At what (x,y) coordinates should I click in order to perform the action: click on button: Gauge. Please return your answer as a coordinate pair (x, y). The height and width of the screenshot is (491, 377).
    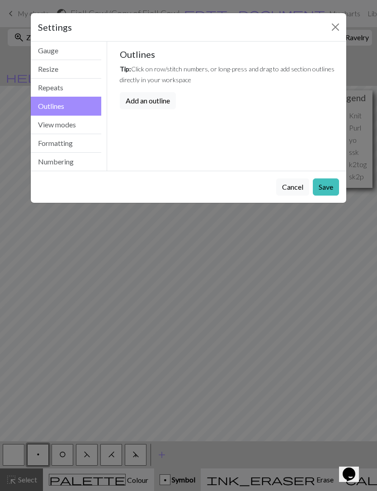
    Looking at the image, I should click on (66, 51).